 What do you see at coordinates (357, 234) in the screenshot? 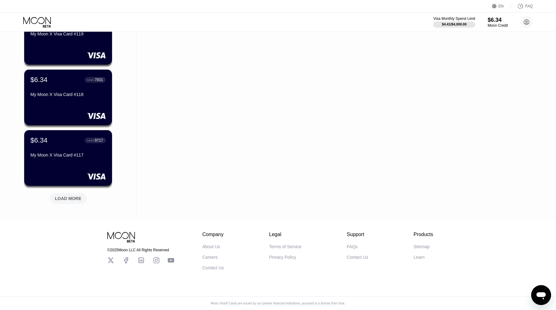
I see `div: Support` at bounding box center [357, 234].